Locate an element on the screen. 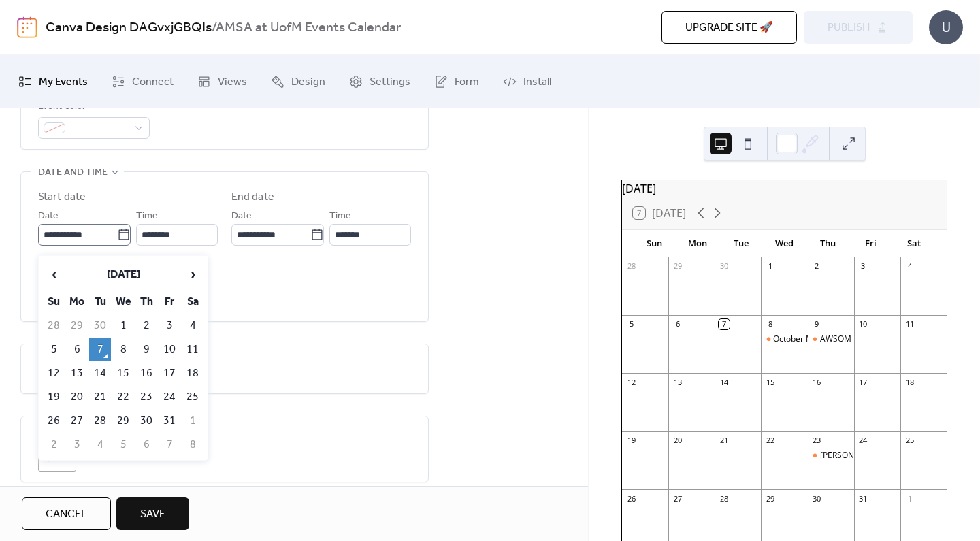 Image resolution: width=980 pixels, height=541 pixels. div: 22 is located at coordinates (770, 440).